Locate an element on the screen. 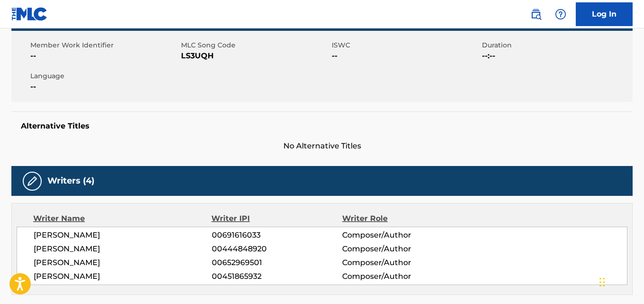 The width and height of the screenshot is (644, 304). div: Chat Widget is located at coordinates (620, 281).